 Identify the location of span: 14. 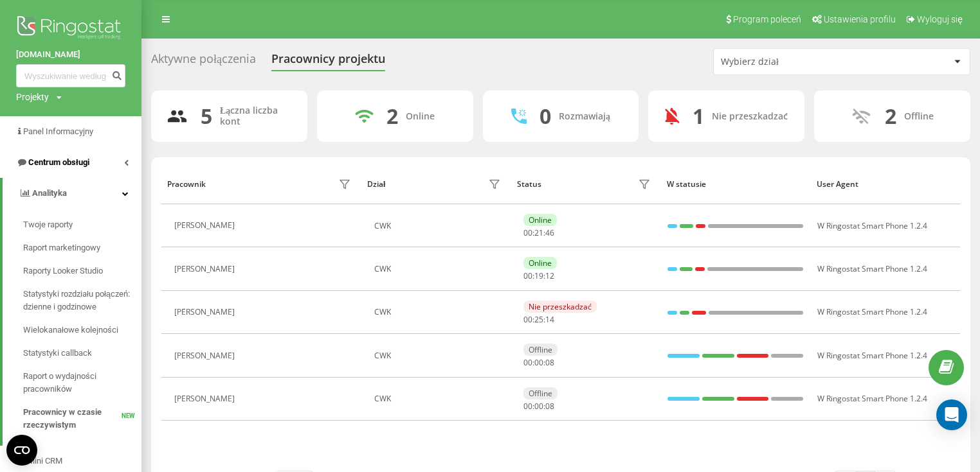
(550, 319).